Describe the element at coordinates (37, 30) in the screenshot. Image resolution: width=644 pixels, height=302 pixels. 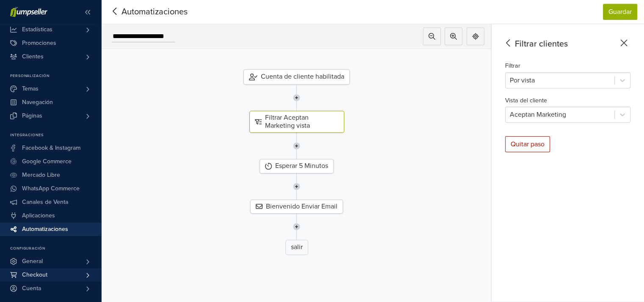
I see `span: Estadísticas` at that location.